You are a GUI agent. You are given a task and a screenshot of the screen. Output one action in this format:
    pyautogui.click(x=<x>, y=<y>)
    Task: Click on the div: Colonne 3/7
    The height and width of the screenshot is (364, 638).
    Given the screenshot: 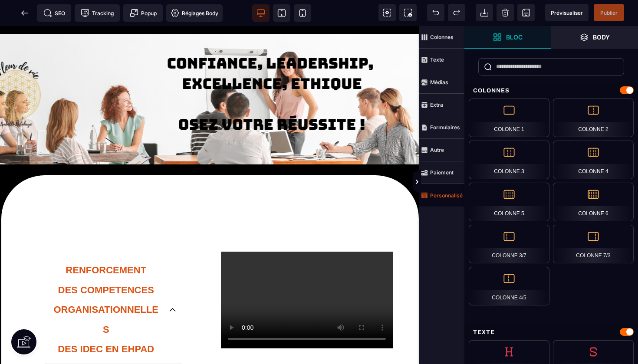 What is the action you would take?
    pyautogui.click(x=509, y=244)
    